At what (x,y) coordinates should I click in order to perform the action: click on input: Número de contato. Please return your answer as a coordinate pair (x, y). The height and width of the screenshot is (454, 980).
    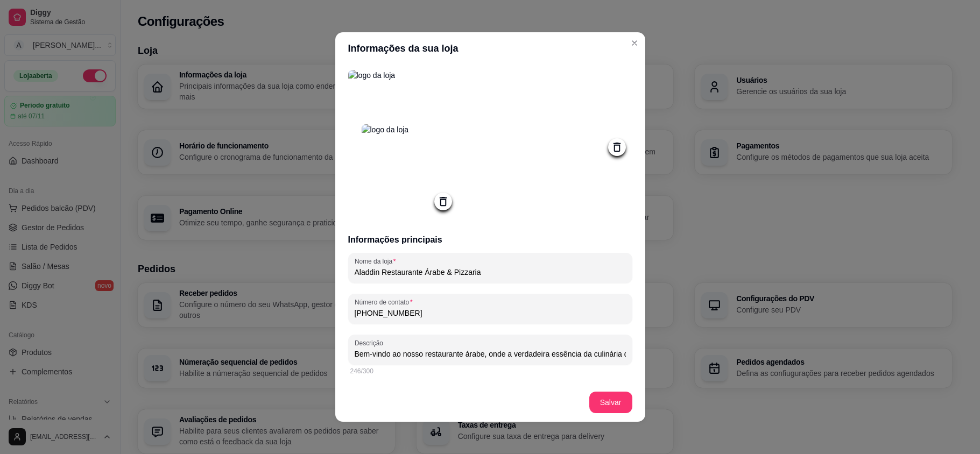
    Looking at the image, I should click on (490, 313).